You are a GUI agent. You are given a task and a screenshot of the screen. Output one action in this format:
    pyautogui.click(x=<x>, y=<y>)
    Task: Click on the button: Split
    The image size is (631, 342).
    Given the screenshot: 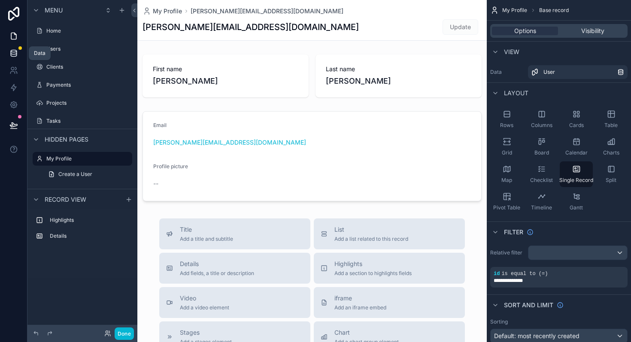 What is the action you would take?
    pyautogui.click(x=610, y=174)
    